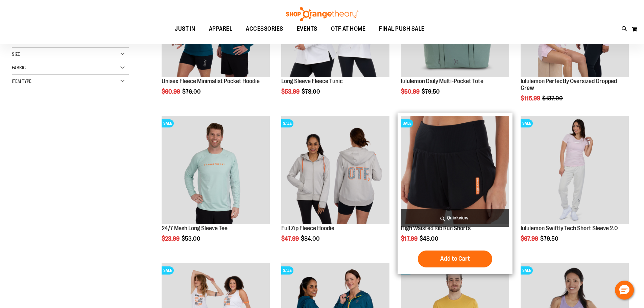 The height and width of the screenshot is (308, 644). Describe the element at coordinates (185, 29) in the screenshot. I see `a: JUST IN` at that location.